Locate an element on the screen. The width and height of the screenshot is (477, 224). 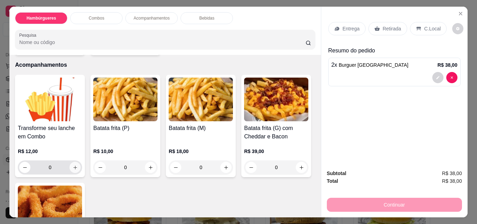
input: Pesquisa is located at coordinates (162, 42).